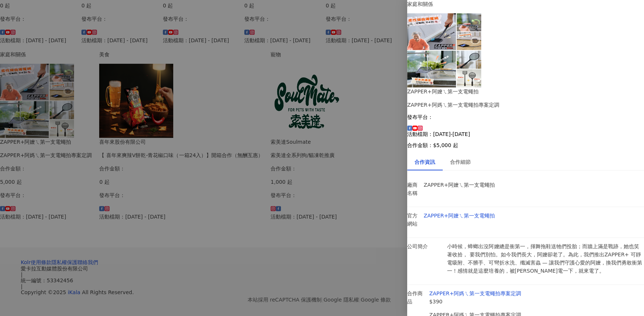 The height and width of the screenshot is (316, 644). I want to click on div: 合作資訊, so click(425, 162).